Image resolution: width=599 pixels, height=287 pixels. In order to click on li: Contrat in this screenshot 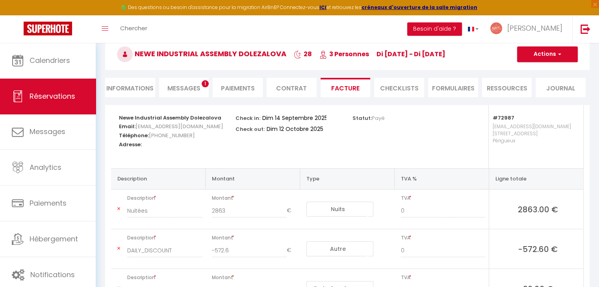, I will do `click(291, 87)`.